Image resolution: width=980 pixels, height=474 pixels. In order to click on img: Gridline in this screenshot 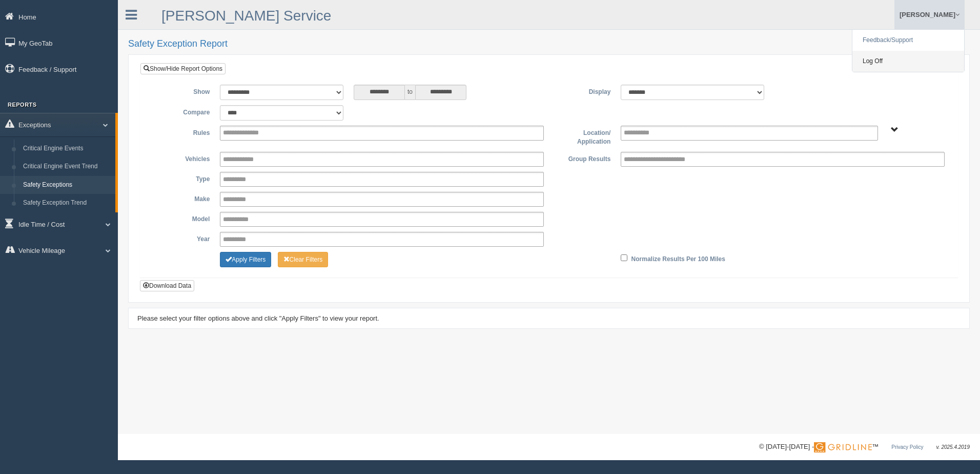, I will do `click(843, 447)`.